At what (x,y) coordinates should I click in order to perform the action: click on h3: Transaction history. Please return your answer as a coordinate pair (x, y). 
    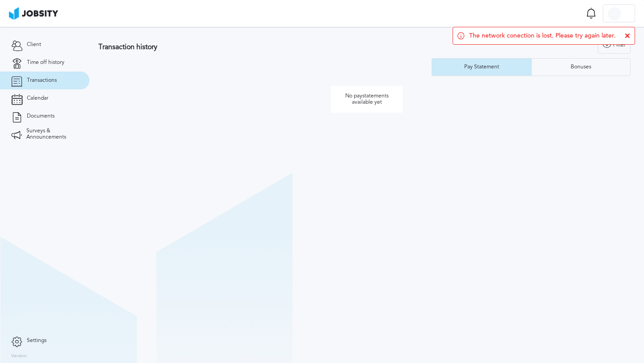
    Looking at the image, I should click on (244, 47).